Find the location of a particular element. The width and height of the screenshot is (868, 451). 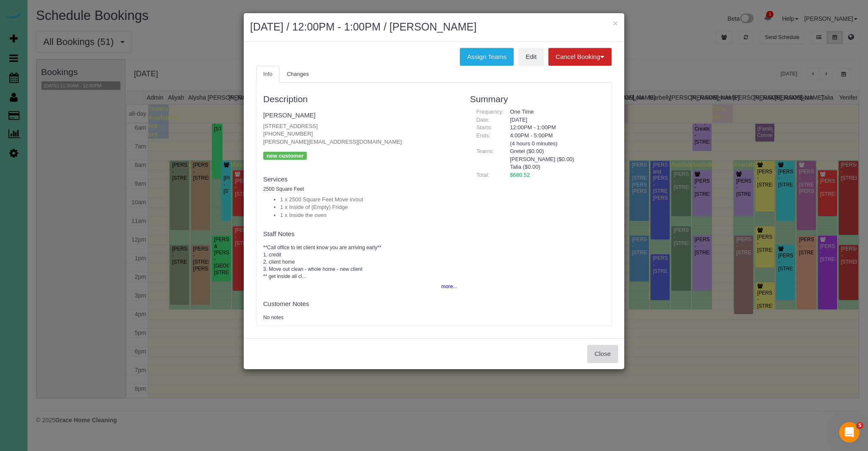

pre: No notes is located at coordinates (361, 317).